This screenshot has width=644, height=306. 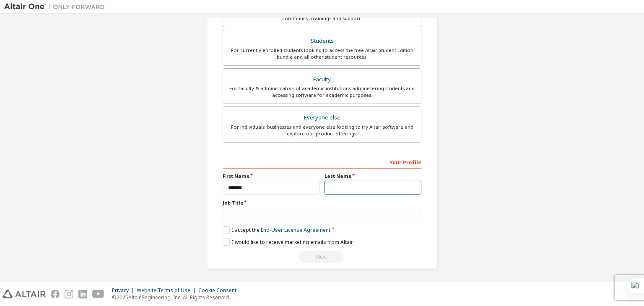 What do you see at coordinates (83, 294) in the screenshot?
I see `img: linkedin.svg` at bounding box center [83, 294].